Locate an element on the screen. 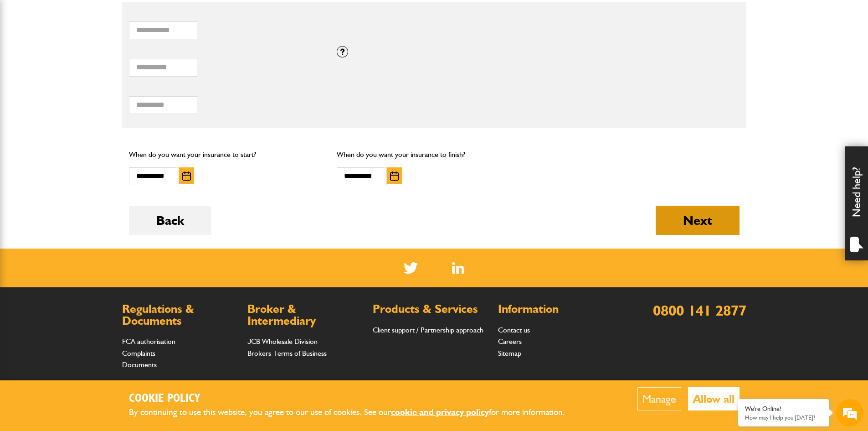 This screenshot has width=868, height=431. em: Start Chat is located at coordinates (144, 287).